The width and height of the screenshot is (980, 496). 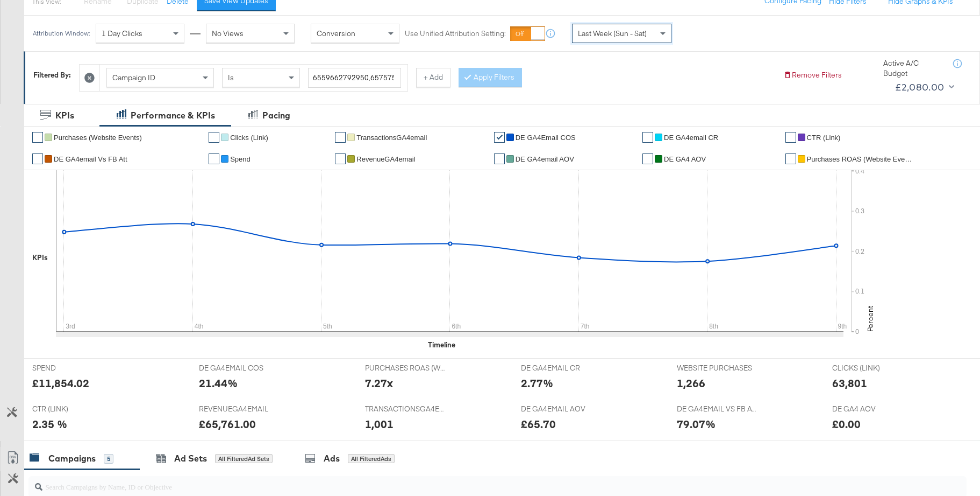 I want to click on div: All Filtered Ad Sets, so click(x=244, y=459).